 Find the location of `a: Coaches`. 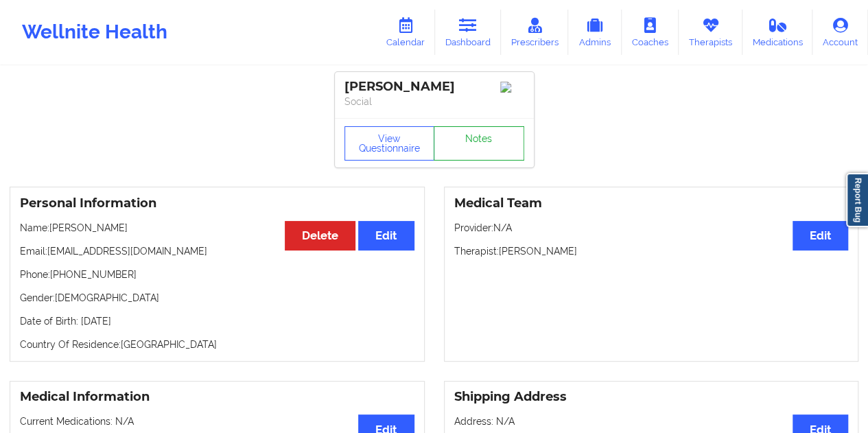

a: Coaches is located at coordinates (650, 33).